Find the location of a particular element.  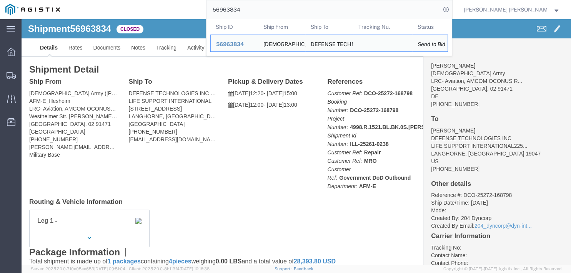

a: Feedback is located at coordinates (303, 269).